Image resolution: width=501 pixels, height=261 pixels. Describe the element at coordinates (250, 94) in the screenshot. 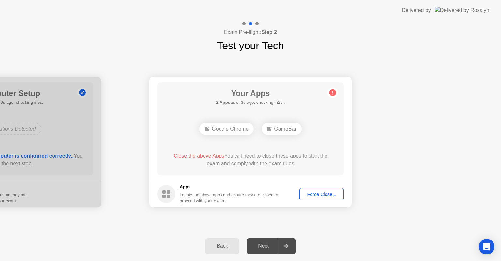

I see `h1: Your Apps` at that location.